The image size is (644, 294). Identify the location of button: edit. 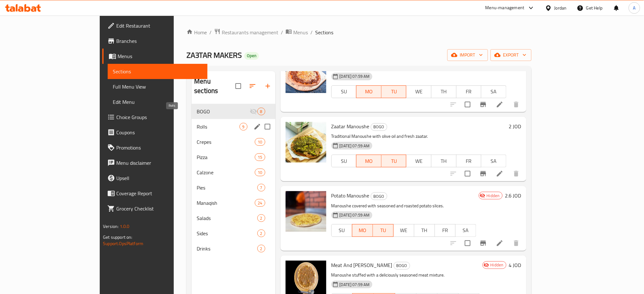
(257, 127).